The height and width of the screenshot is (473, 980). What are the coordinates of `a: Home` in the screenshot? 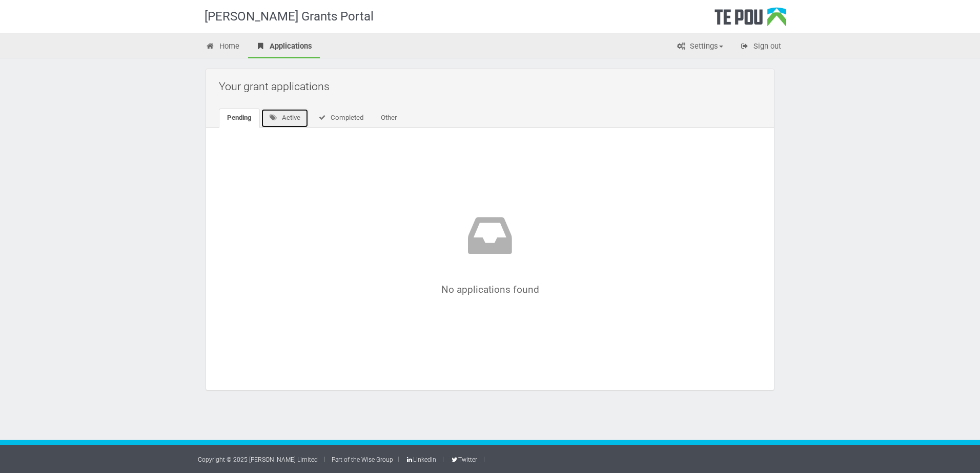 It's located at (222, 48).